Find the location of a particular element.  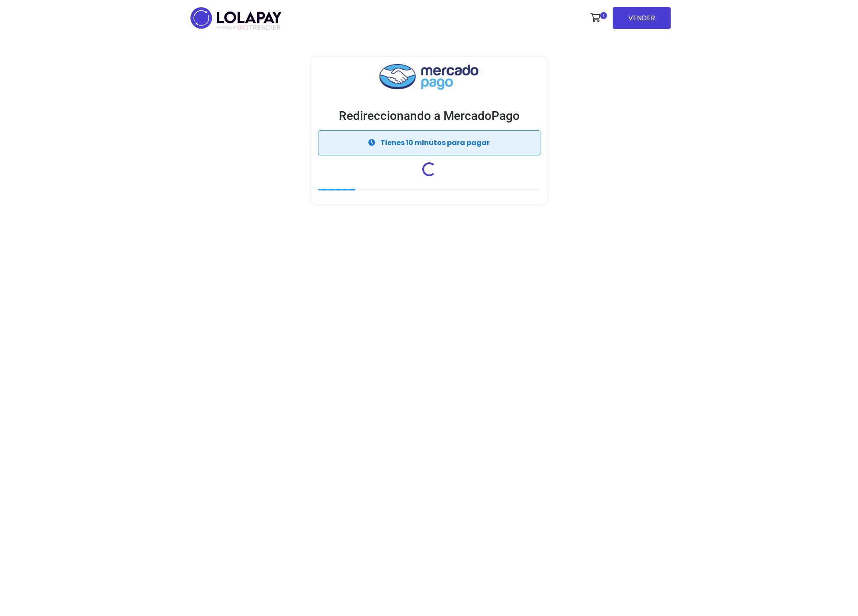

img: logo is located at coordinates (236, 17).